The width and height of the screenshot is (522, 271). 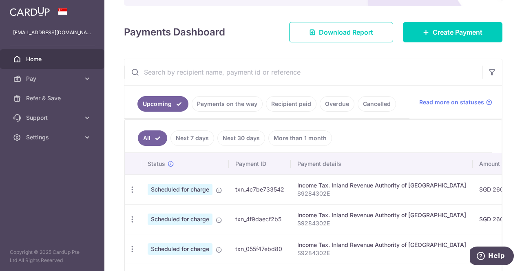 What do you see at coordinates (53, 59) in the screenshot?
I see `span: Home` at bounding box center [53, 59].